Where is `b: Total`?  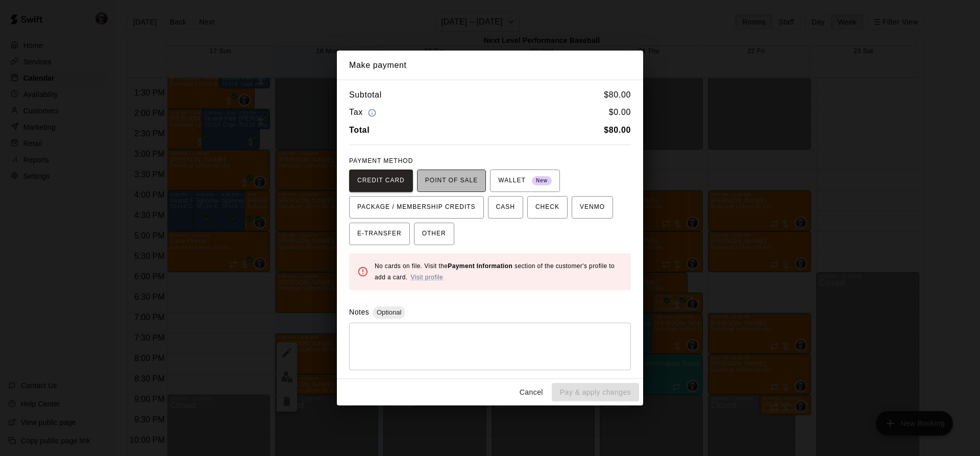 b: Total is located at coordinates (359, 130).